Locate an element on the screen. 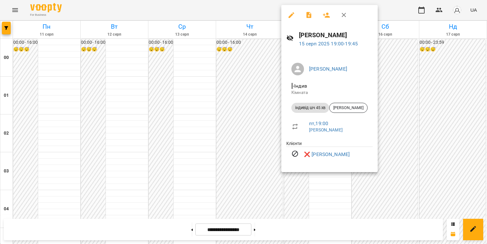  svg: Візит скасовано is located at coordinates (295, 154).